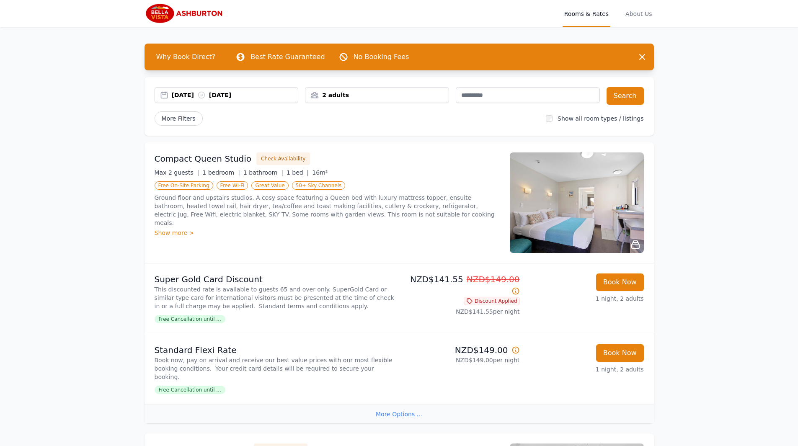  What do you see at coordinates (327, 233) in the screenshot?
I see `div: Show more >` at bounding box center [327, 233].